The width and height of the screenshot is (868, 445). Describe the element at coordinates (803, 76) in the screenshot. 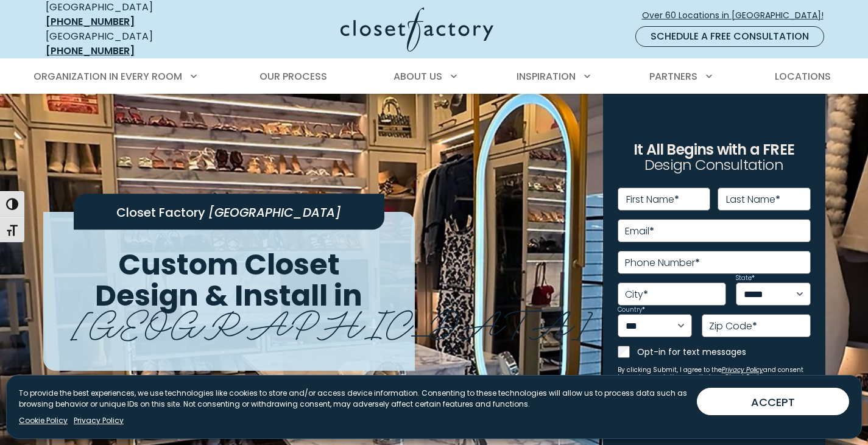

I see `span: Locations` at that location.